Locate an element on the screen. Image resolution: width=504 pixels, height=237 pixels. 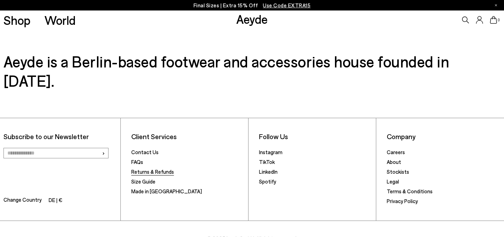
a: Shop is located at coordinates (17, 20).